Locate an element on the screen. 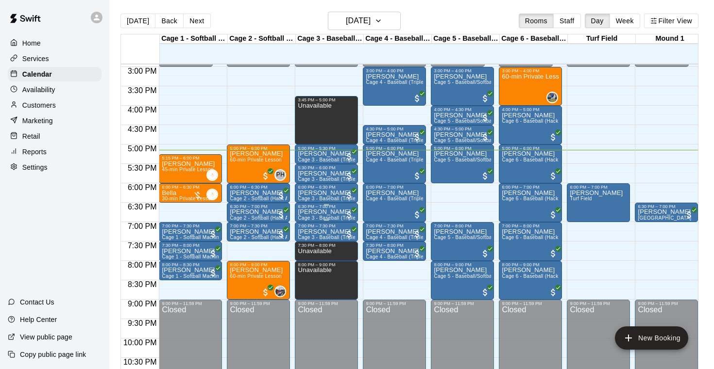 This screenshot has height=369, width=714. div: 3:00 PM – 4:00 PM: Von Nesselrodt is located at coordinates (462, 86).